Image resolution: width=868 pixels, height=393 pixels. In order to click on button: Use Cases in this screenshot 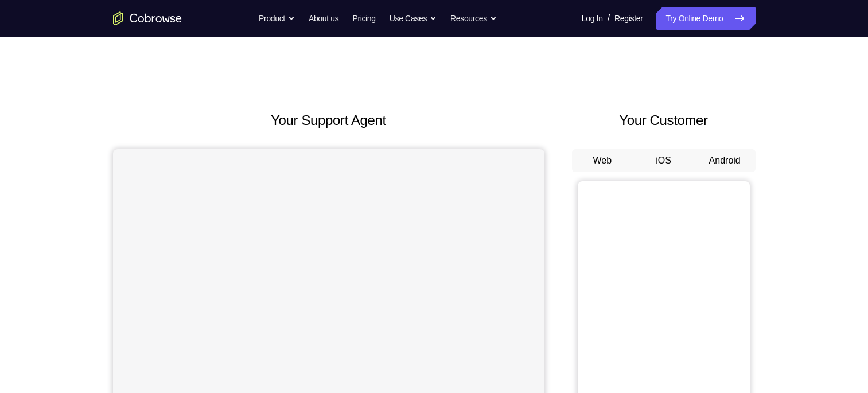, I will do `click(413, 19)`.